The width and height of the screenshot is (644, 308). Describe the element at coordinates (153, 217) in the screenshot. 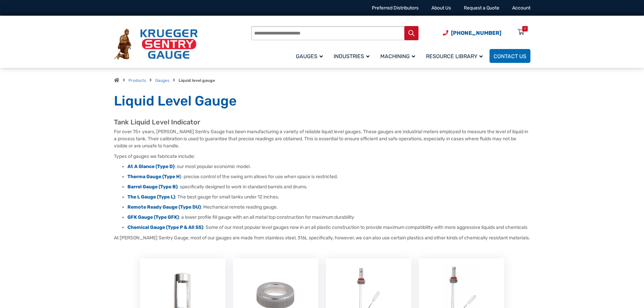

I see `strong: GFK Gauge (Type GFK)` at that location.